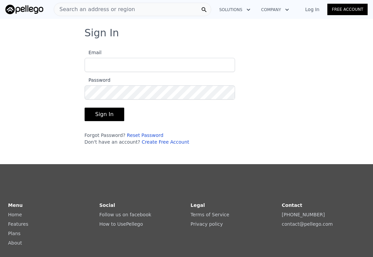 This screenshot has height=257, width=373. What do you see at coordinates (160, 92) in the screenshot?
I see `input: Password` at bounding box center [160, 92].